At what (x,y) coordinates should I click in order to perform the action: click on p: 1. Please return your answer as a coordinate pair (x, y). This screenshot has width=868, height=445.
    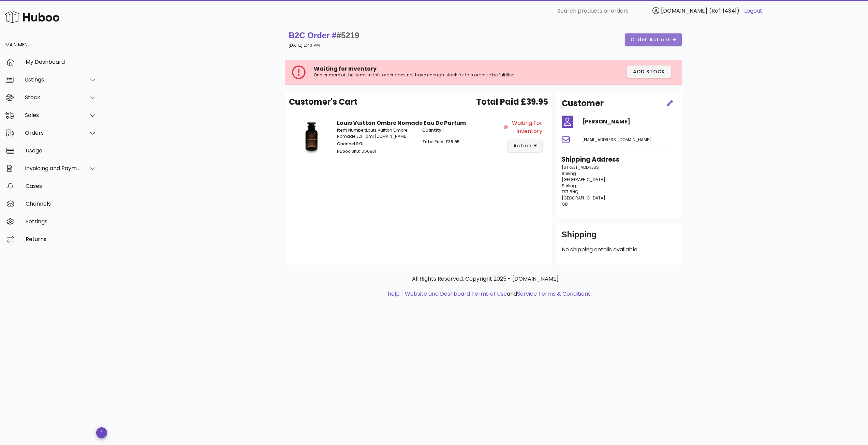
    Looking at the image, I should click on (461, 130).